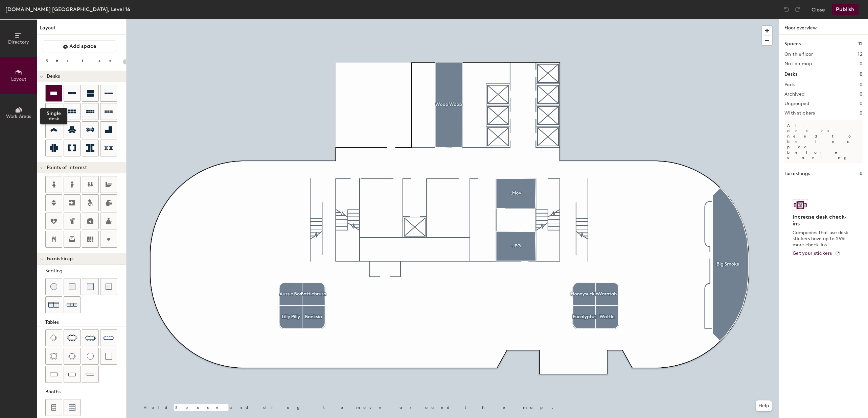 Image resolution: width=868 pixels, height=418 pixels. What do you see at coordinates (109, 357) in the screenshot?
I see `img: Table (1x1)` at bounding box center [109, 357].